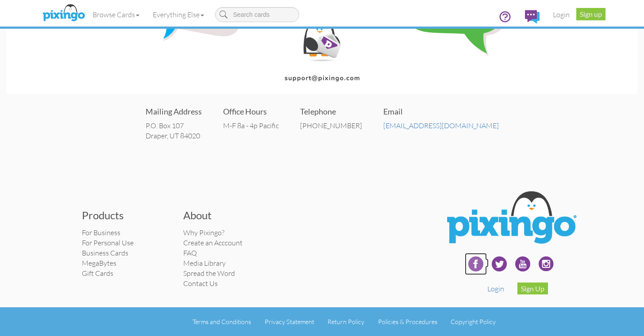 Image resolution: width=644 pixels, height=336 pixels. I want to click on h4: Telephone, so click(331, 112).